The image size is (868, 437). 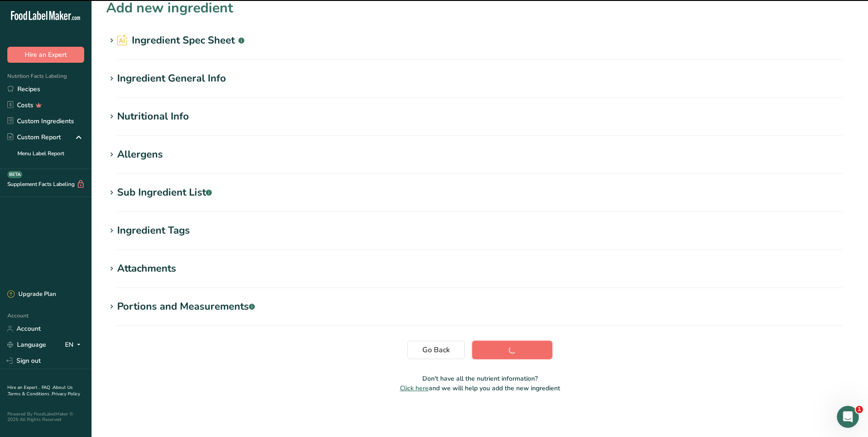 I want to click on div: Ingredient General Info, so click(x=172, y=78).